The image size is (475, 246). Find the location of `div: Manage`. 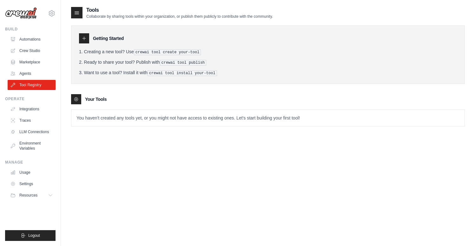

div: Manage is located at coordinates (30, 163).